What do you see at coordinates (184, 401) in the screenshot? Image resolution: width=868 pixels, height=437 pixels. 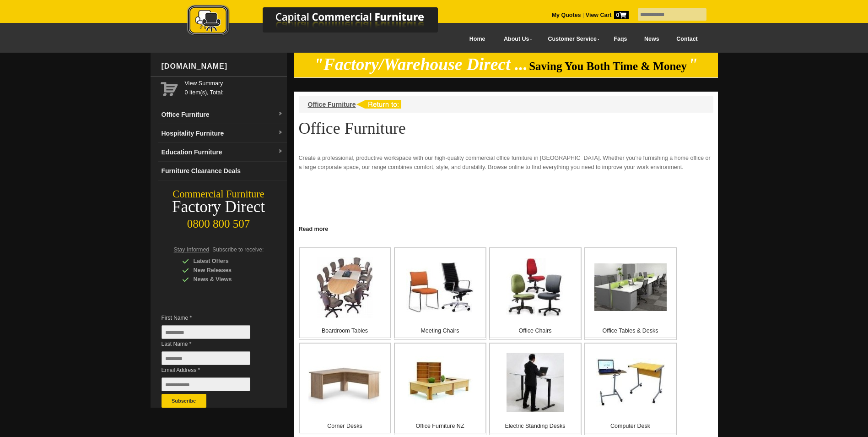 I see `button: Subscribe` at bounding box center [184, 401].